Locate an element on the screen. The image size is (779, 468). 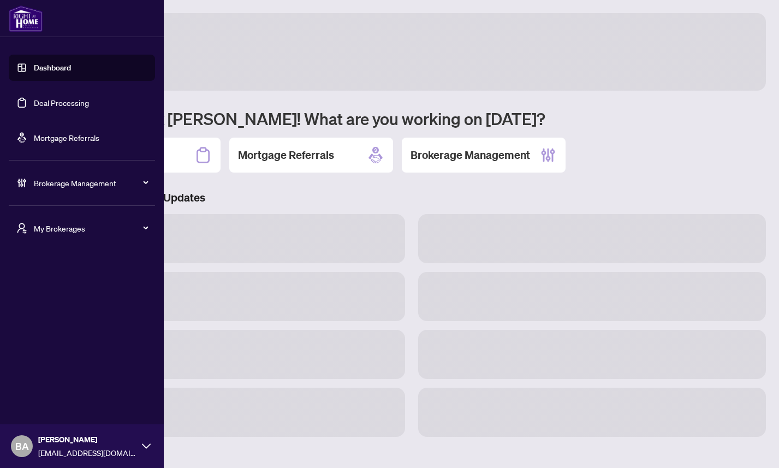
span: Brokerage Management is located at coordinates (91, 183).